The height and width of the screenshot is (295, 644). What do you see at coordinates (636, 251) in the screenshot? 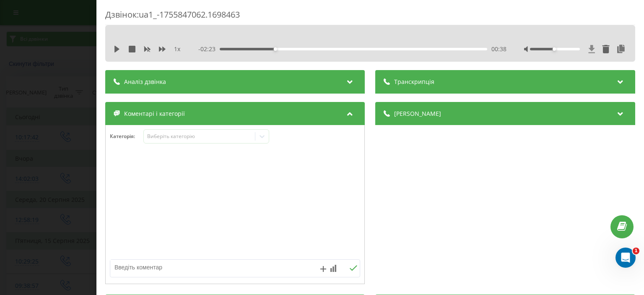
I see `span: 1` at bounding box center [636, 251].